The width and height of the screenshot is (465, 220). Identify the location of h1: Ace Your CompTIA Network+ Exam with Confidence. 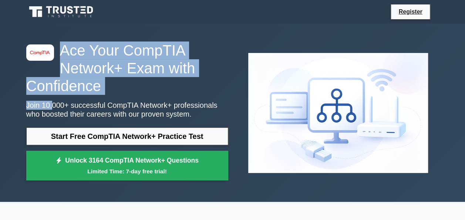
(127, 68).